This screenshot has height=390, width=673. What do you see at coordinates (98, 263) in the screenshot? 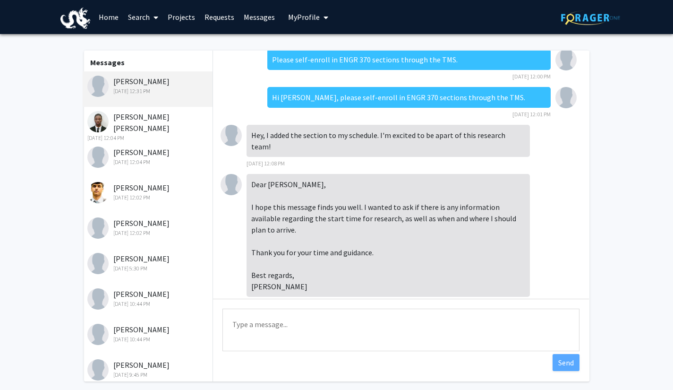
I see `img: Aarya Pradeepkumar` at bounding box center [98, 263].